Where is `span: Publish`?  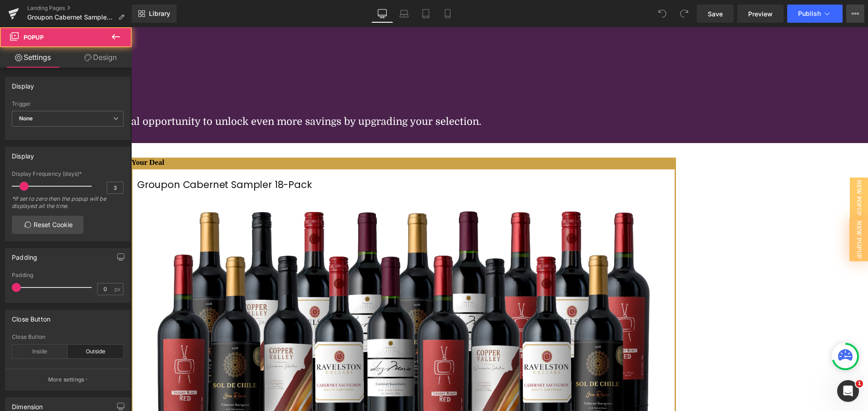
span: Publish is located at coordinates (809, 14).